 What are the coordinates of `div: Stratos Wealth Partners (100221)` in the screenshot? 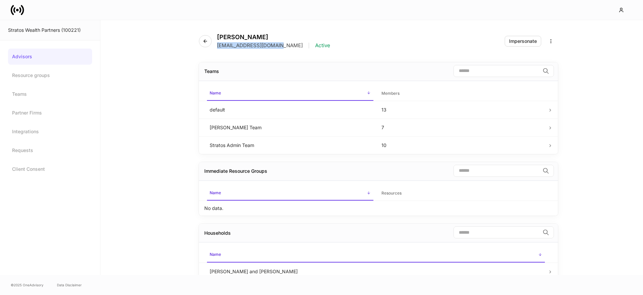 It's located at (50, 30).